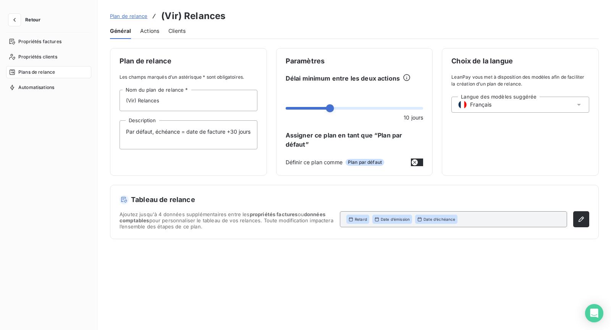  What do you see at coordinates (193, 16) in the screenshot?
I see `h3: (Vir) Relances` at bounding box center [193, 16].